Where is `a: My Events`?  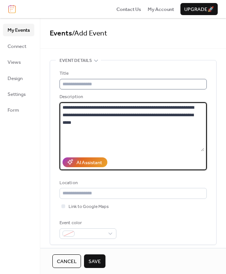
a: My Events is located at coordinates (18, 30).